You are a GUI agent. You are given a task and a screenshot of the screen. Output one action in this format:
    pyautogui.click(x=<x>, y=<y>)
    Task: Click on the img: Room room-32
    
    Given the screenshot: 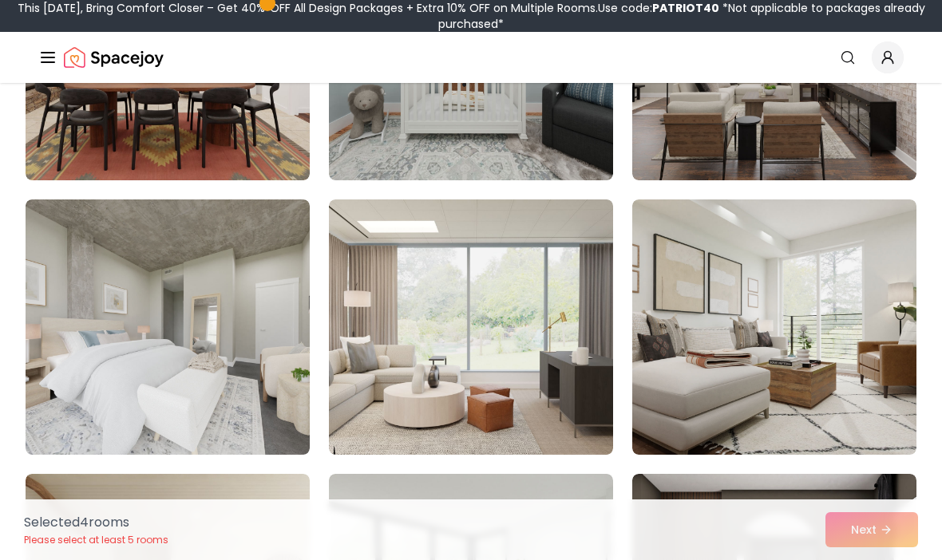 What is the action you would take?
    pyautogui.click(x=471, y=327)
    